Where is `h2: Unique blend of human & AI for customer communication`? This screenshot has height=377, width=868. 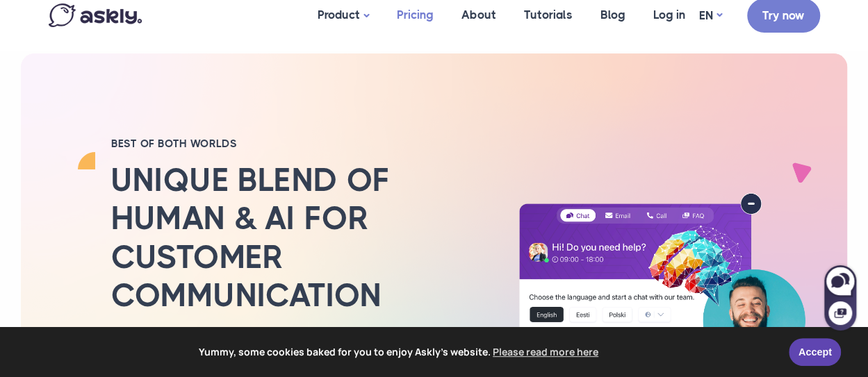 h2: Unique blend of human & AI for customer communication is located at coordinates (299, 238).